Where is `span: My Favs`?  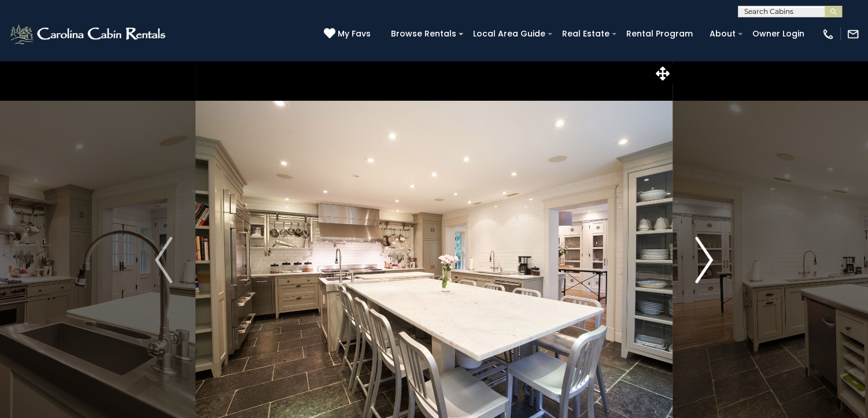 span: My Favs is located at coordinates (354, 34).